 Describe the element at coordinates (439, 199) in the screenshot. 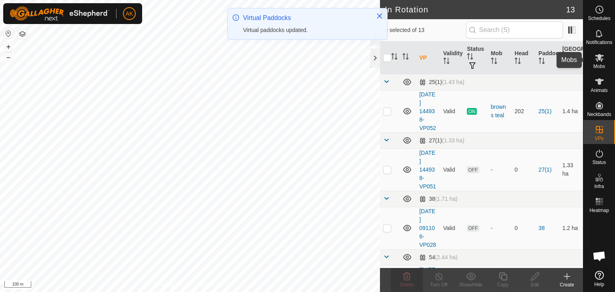

I see `div: 38` at that location.